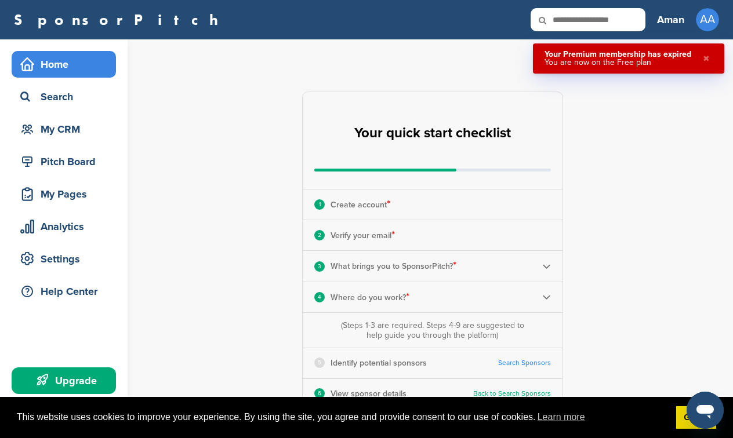 The width and height of the screenshot is (733, 438). What do you see at coordinates (524, 363) in the screenshot?
I see `a: Search Sponsors` at bounding box center [524, 363].